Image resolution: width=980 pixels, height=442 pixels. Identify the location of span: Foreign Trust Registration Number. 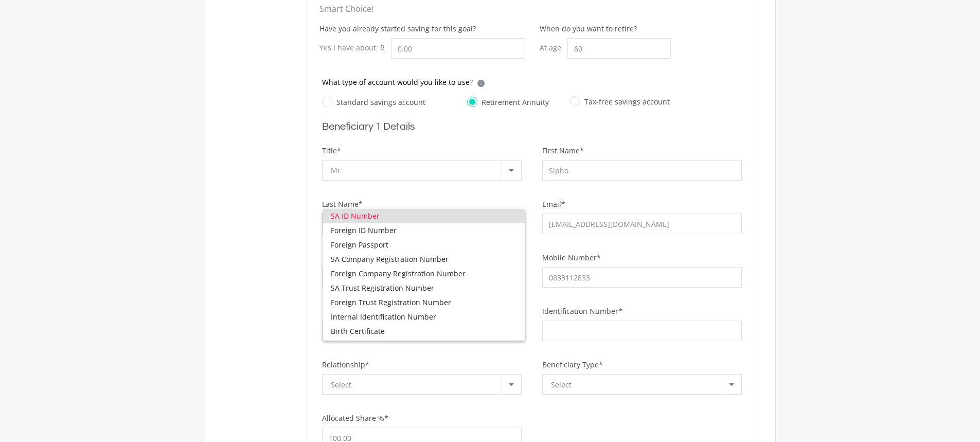
(424, 303).